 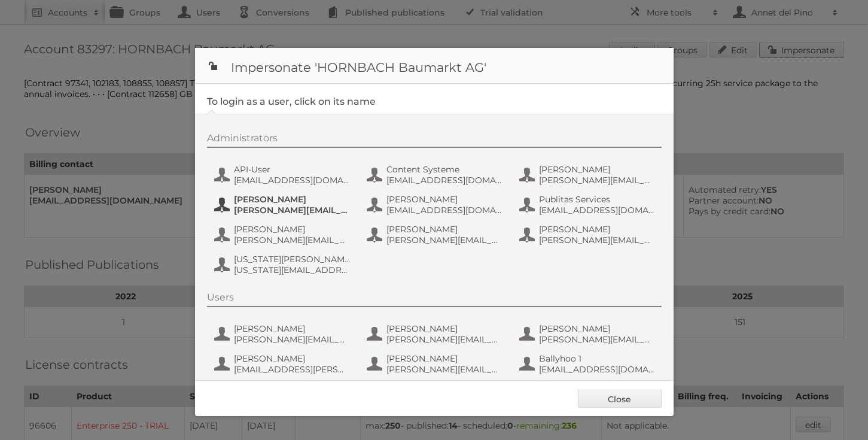 What do you see at coordinates (292, 170) in the screenshot?
I see `span: API-User` at bounding box center [292, 170].